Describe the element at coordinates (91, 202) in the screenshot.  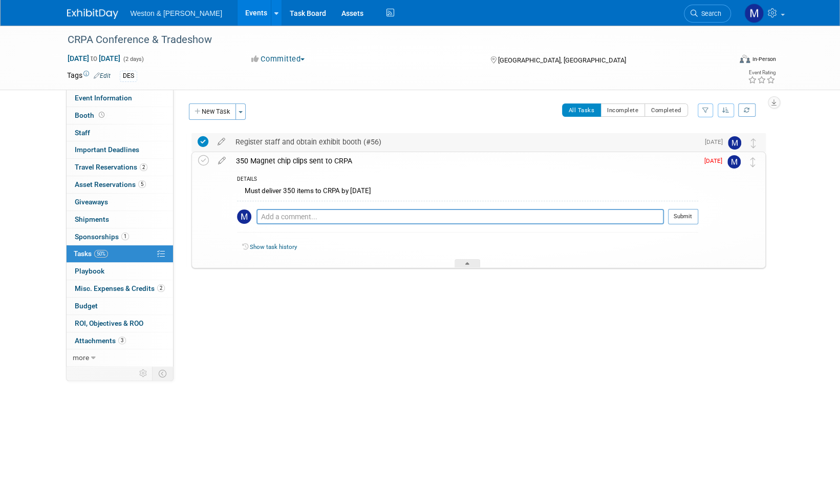
I see `span: Giveaways` at that location.